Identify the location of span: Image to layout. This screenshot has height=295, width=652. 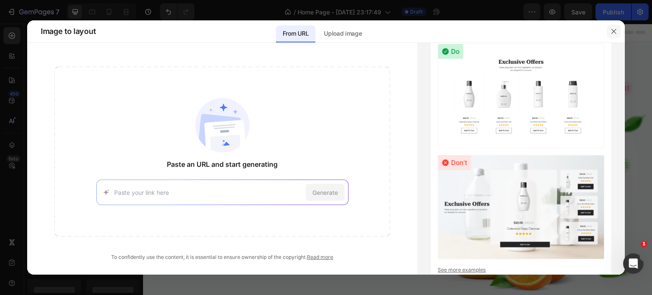
(68, 31).